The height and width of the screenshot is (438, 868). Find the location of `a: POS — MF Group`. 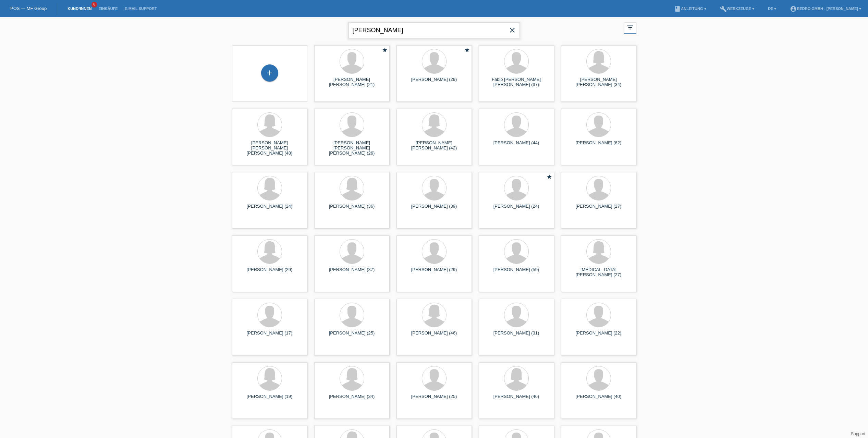

a: POS — MF Group is located at coordinates (28, 8).